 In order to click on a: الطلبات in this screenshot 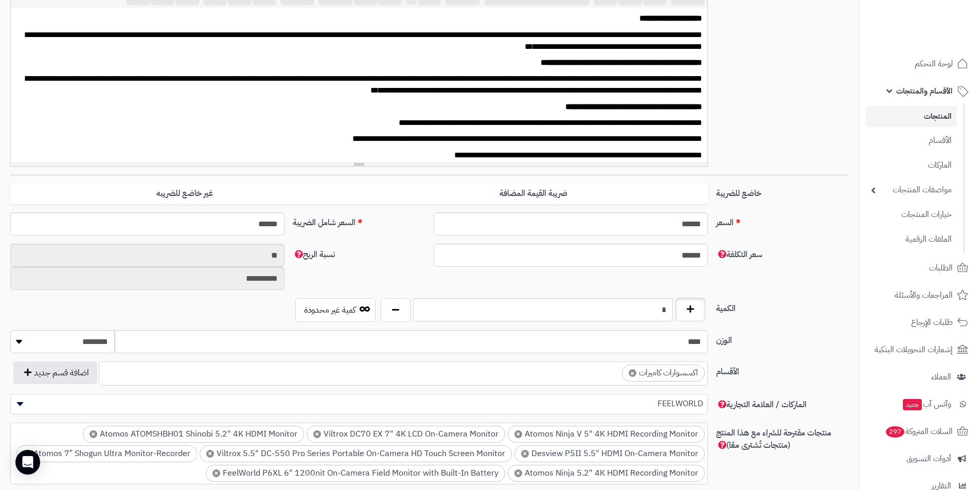, I will do `click(920, 268)`.